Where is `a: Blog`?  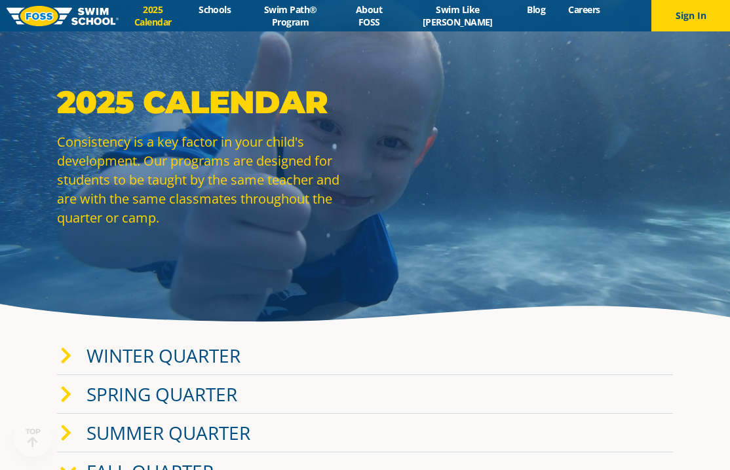 a: Blog is located at coordinates (536, 9).